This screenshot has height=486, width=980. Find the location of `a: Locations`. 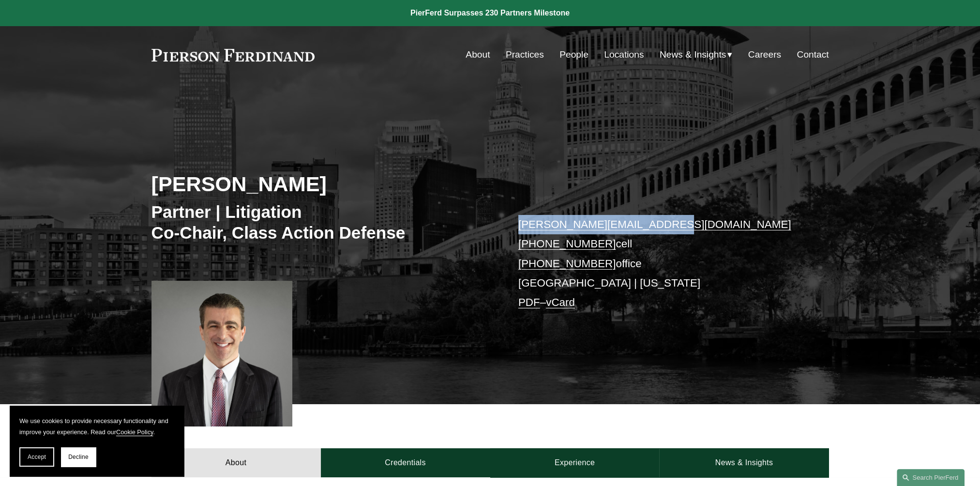

a: Locations is located at coordinates (624, 54).